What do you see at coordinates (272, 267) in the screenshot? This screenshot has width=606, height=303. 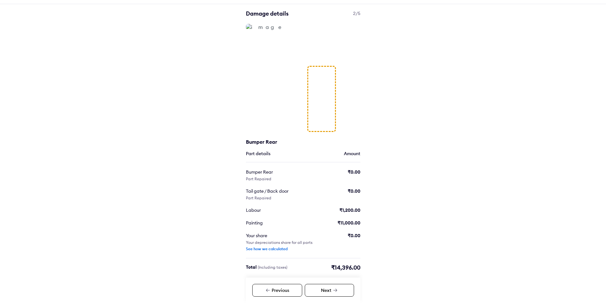 I see `span: (Including taxes)` at bounding box center [272, 267].